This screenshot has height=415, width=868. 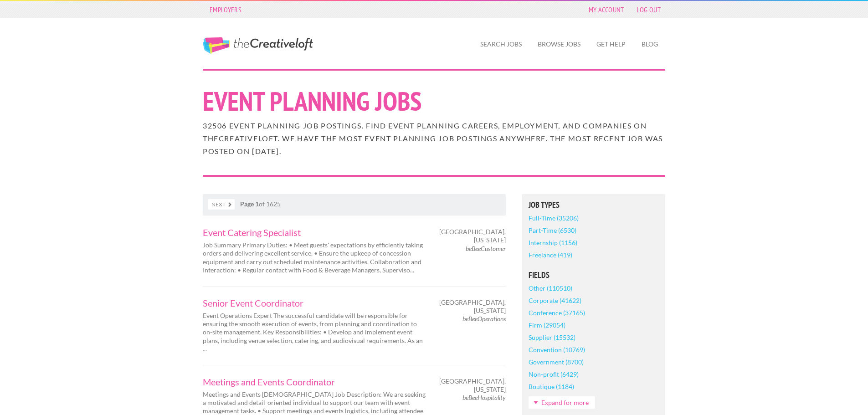 I want to click on a: Get Help, so click(x=611, y=44).